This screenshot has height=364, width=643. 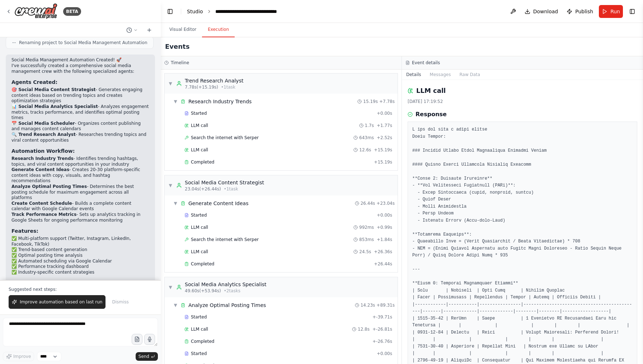 I want to click on span: + 26.36s, so click(x=383, y=251).